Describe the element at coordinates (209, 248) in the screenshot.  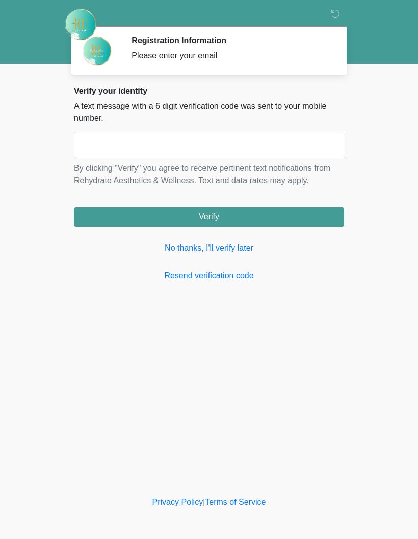
I see `a: No thanks, I'll verify later` at that location.